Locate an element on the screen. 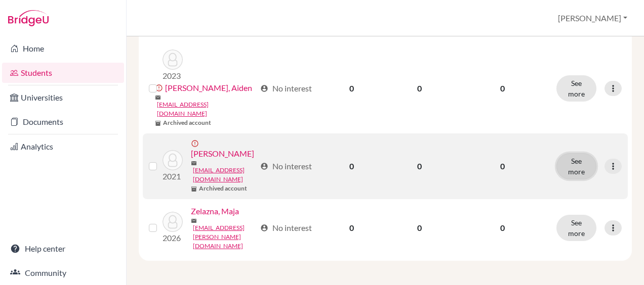 The width and height of the screenshot is (644, 285). a: Home is located at coordinates (63, 49).